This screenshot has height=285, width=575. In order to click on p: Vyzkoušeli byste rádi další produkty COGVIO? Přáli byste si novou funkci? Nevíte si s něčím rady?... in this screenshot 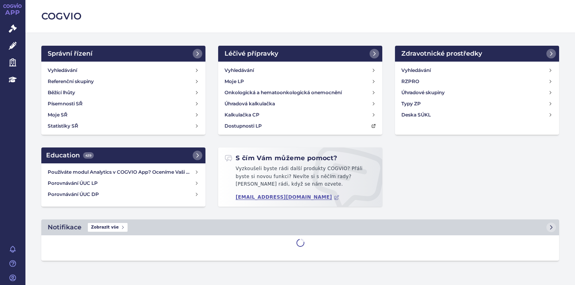, I will do `click(300, 178)`.